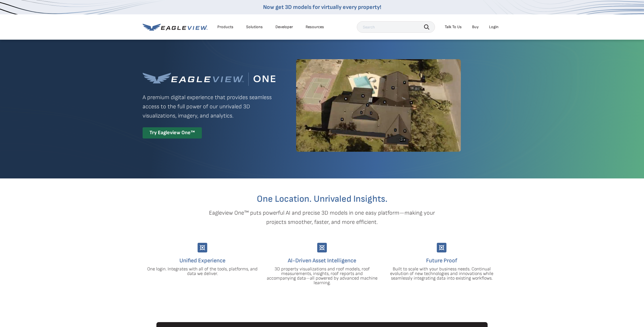 The image size is (644, 327). Describe the element at coordinates (442, 260) in the screenshot. I see `h4: Future Proof` at that location.